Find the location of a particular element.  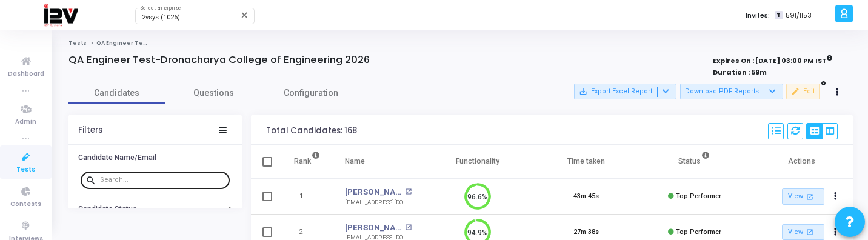

label: Invites: is located at coordinates (758, 15).